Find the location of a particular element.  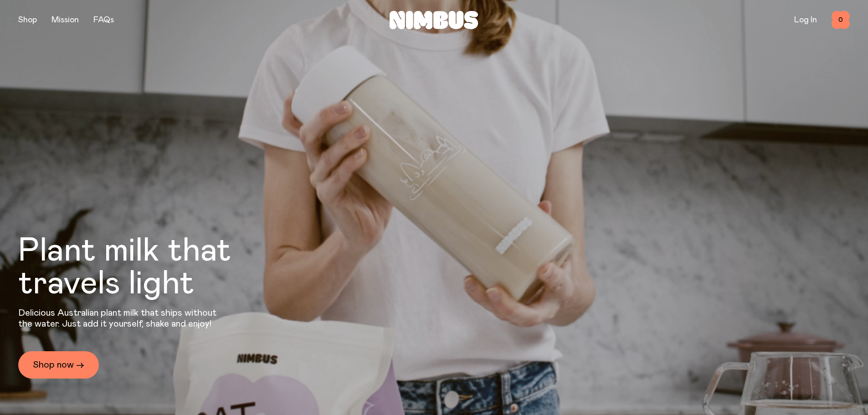

span: 0 is located at coordinates (841, 20).